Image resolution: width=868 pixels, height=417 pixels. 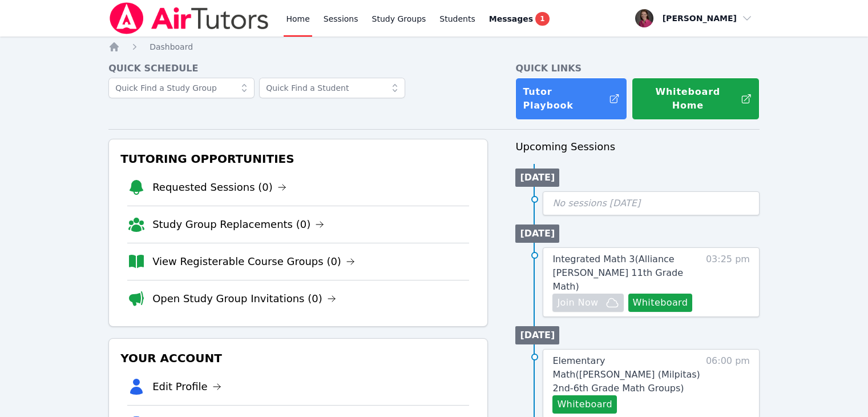 I want to click on h4: Quick Schedule, so click(x=298, y=69).